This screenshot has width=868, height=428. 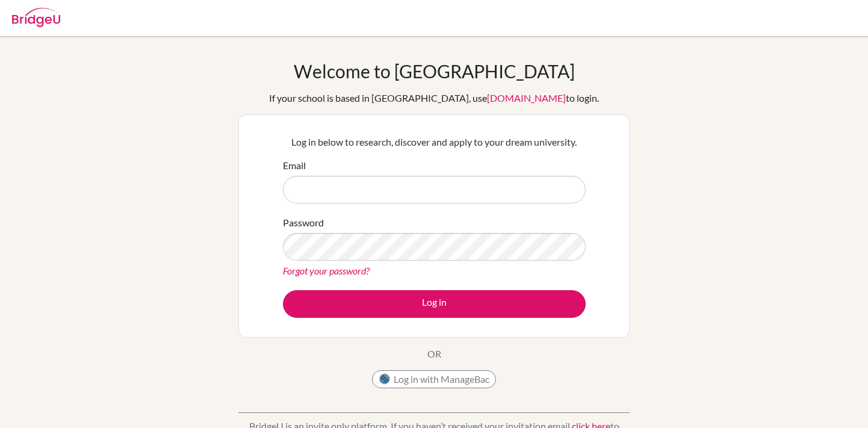 What do you see at coordinates (304, 223) in the screenshot?
I see `label: Password` at bounding box center [304, 223].